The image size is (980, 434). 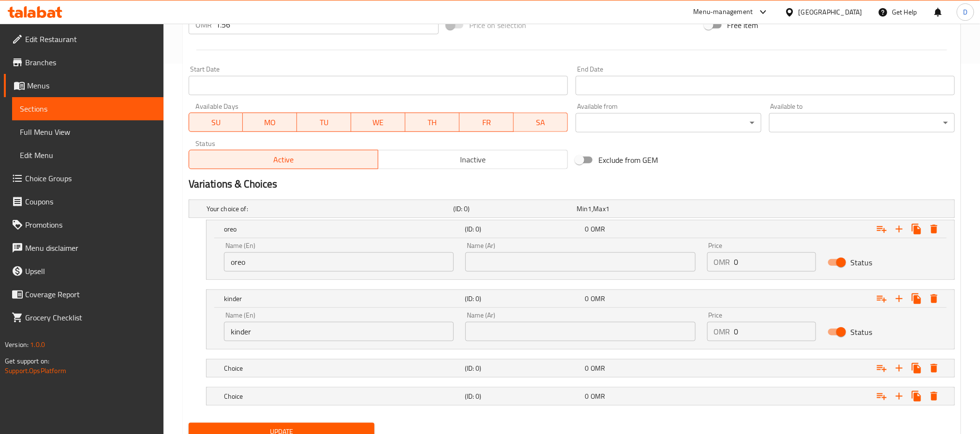 I want to click on button: TH, so click(x=432, y=122).